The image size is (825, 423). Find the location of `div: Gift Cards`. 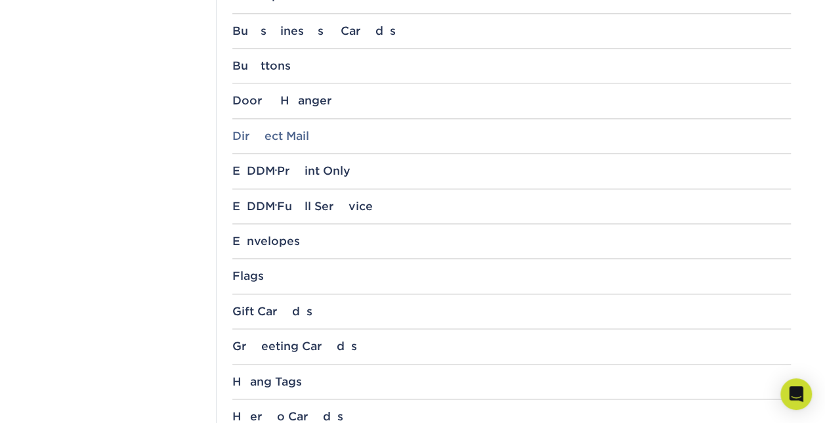

div: Gift Cards is located at coordinates (511, 311).